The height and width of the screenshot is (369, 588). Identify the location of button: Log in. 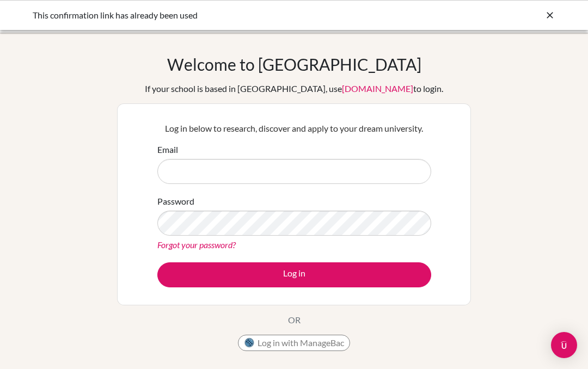
(294, 275).